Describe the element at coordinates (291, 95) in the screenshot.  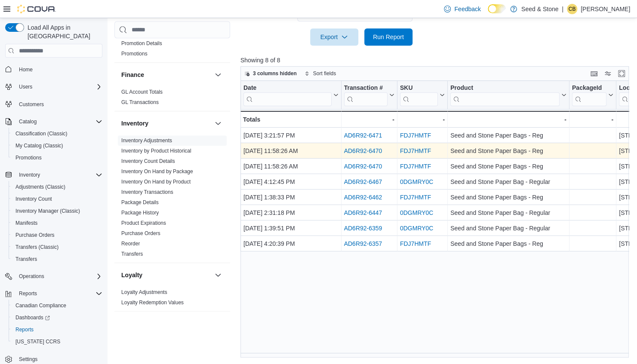
I see `button: Date` at that location.